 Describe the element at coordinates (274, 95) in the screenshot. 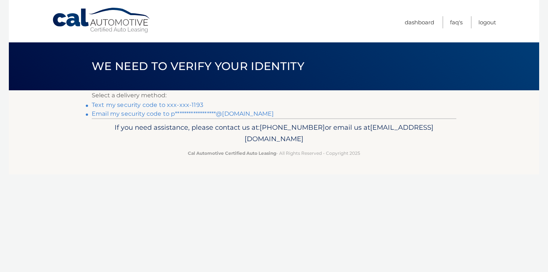

I see `p: Select a delivery method:` at that location.